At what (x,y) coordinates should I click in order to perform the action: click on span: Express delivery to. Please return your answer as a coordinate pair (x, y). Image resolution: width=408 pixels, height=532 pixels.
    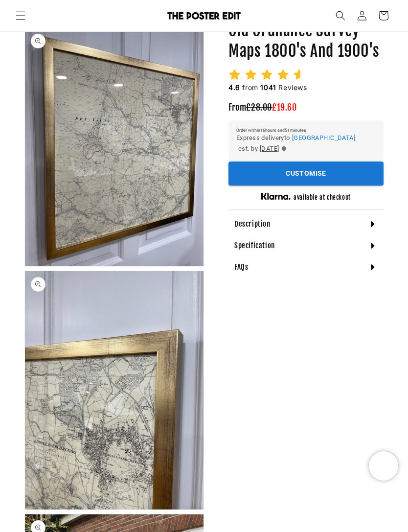
    Looking at the image, I should click on (263, 138).